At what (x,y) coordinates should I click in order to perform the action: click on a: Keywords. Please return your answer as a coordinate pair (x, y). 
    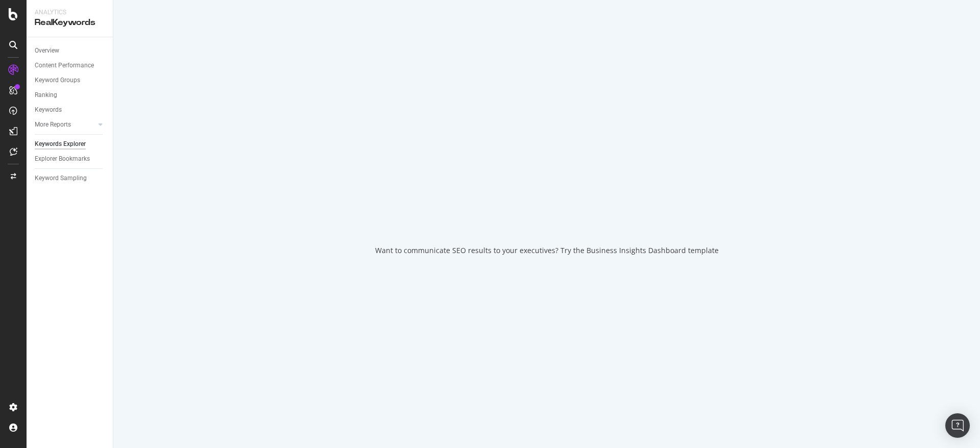
    Looking at the image, I should click on (70, 110).